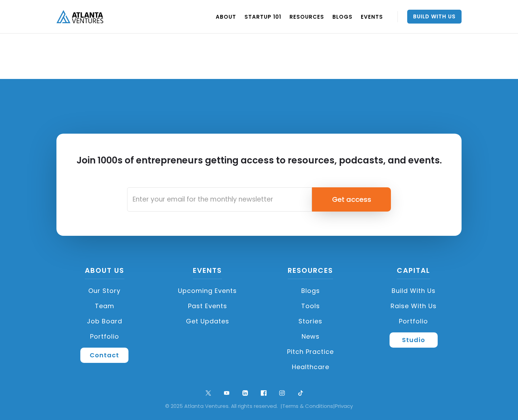 The width and height of the screenshot is (518, 420). What do you see at coordinates (259, 199) in the screenshot?
I see `form: Email Form` at bounding box center [259, 199].